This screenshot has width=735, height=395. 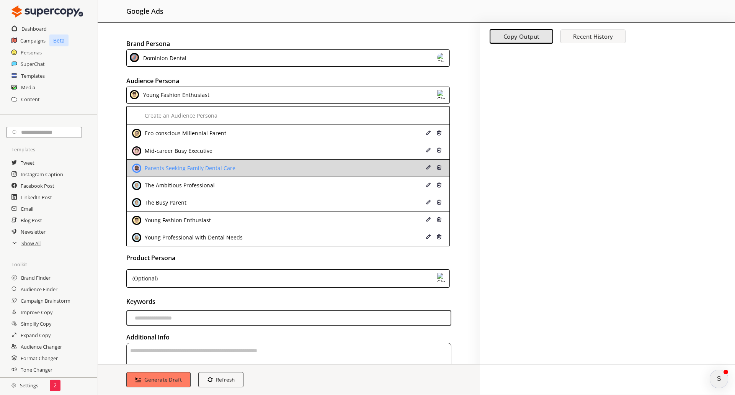 I want to click on h2: SuperChat, so click(x=33, y=64).